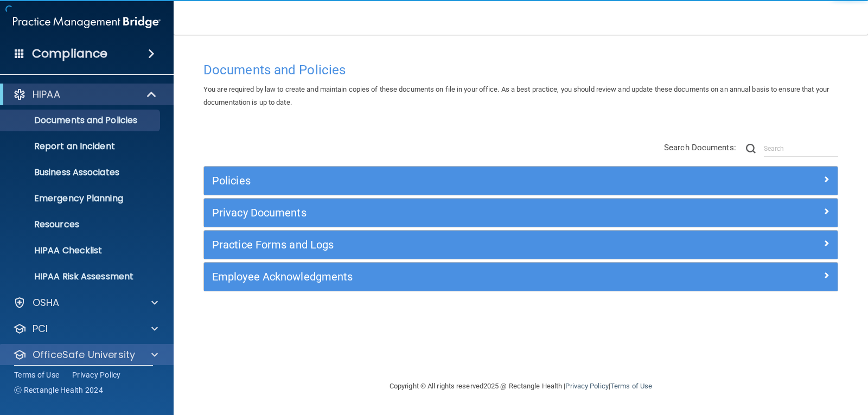 The image size is (868, 415). What do you see at coordinates (442, 180) in the screenshot?
I see `h5: Policies` at bounding box center [442, 180].